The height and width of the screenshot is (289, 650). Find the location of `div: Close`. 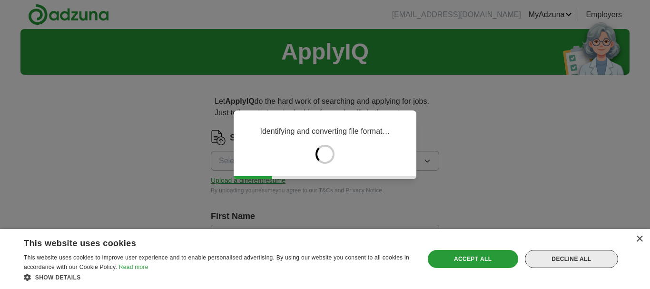

div: Close is located at coordinates (639, 239).